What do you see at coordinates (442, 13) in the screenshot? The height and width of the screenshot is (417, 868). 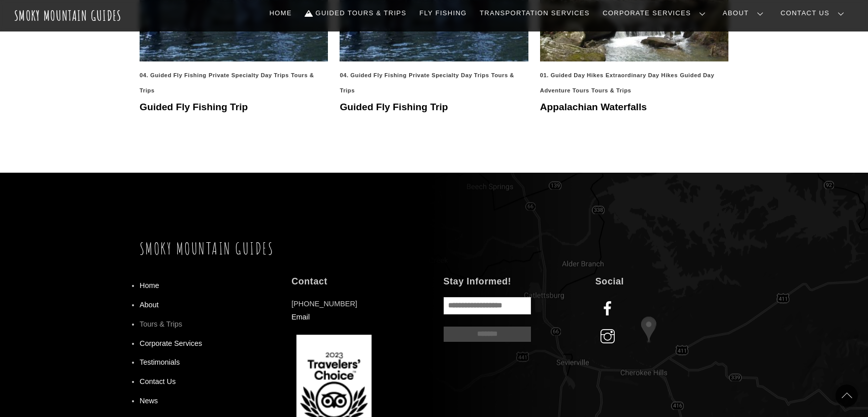 I see `a: Fly Fishing` at bounding box center [442, 13].